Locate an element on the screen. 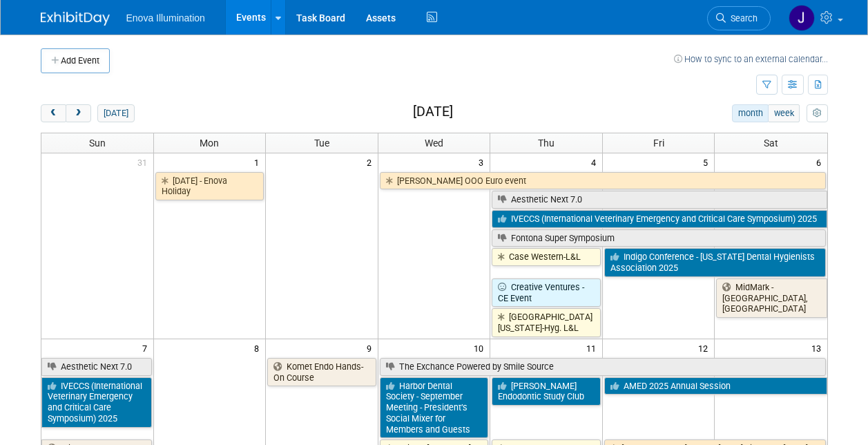 This screenshot has width=868, height=445. span: 3 is located at coordinates (484, 161).